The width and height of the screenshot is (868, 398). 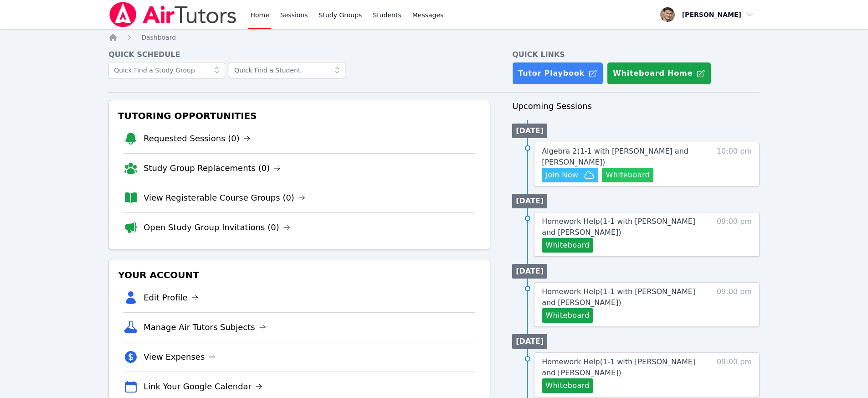 What do you see at coordinates (203, 387) in the screenshot?
I see `a: Link Your Google Calendar` at bounding box center [203, 387].